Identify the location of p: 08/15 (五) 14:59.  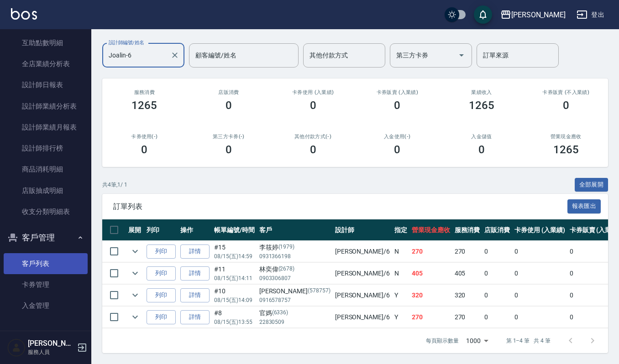
(234, 257).